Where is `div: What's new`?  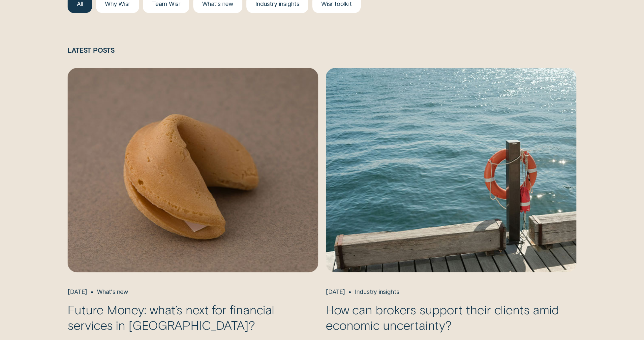 div: What's new is located at coordinates (112, 292).